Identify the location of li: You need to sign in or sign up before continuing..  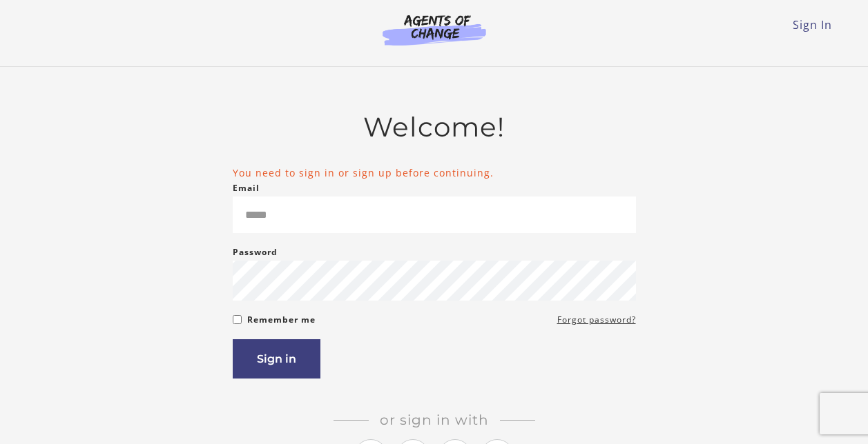
(434, 172).